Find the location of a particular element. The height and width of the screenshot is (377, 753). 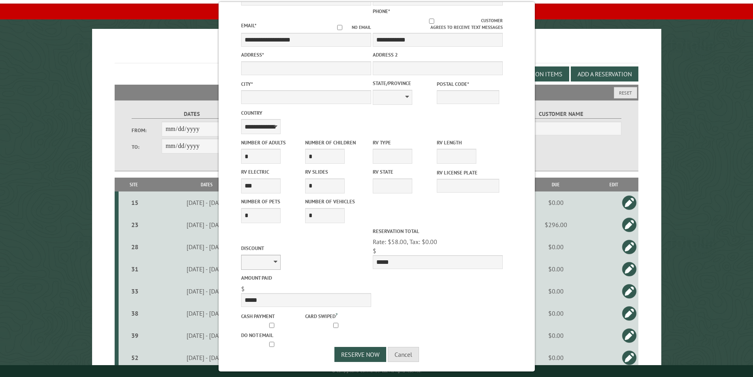

div: 39 is located at coordinates (135, 335).